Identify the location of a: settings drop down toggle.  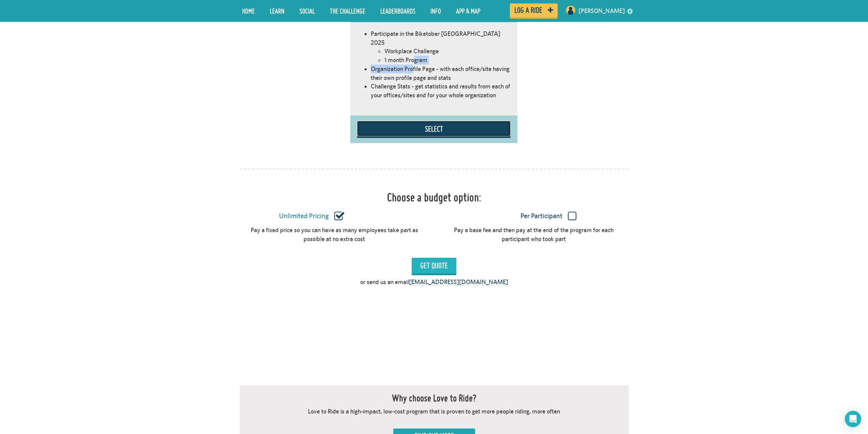
(629, 10).